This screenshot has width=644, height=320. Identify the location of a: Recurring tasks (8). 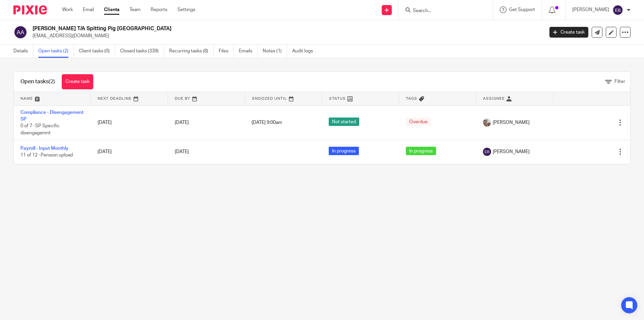
(191, 51).